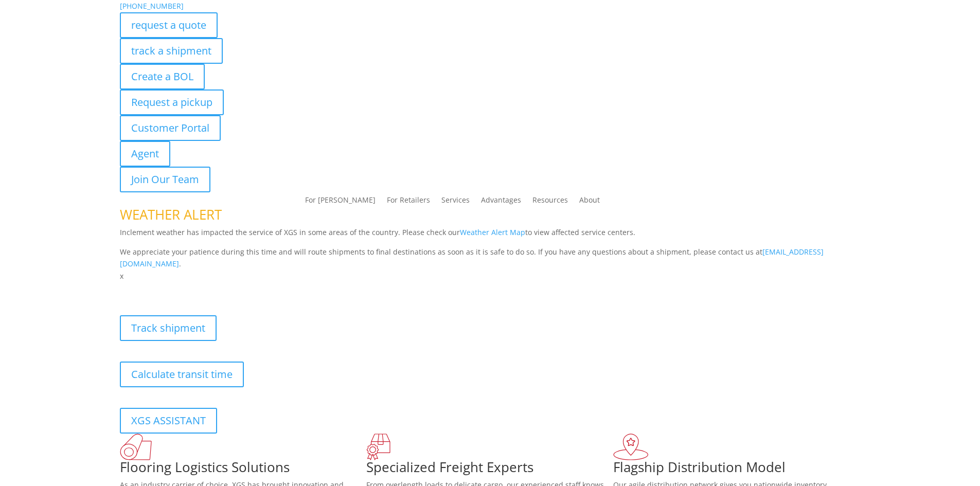  Describe the element at coordinates (490, 470) in the screenshot. I see `h1: Specialized Freight Experts` at that location.